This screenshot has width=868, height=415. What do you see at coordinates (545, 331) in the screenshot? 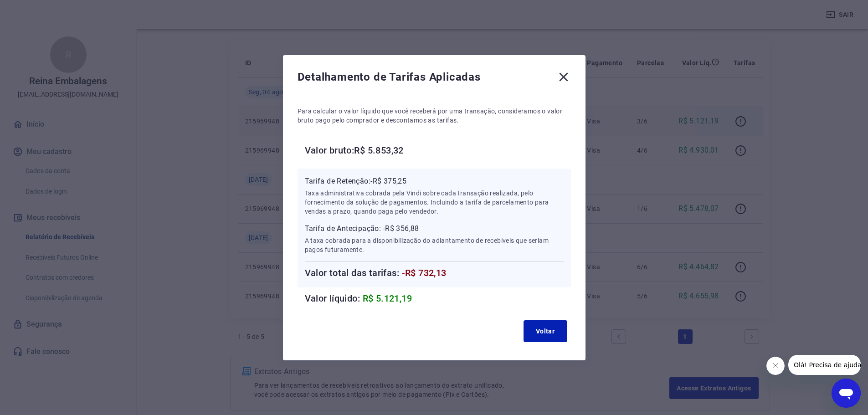
I see `button: Voltar` at bounding box center [545, 331].